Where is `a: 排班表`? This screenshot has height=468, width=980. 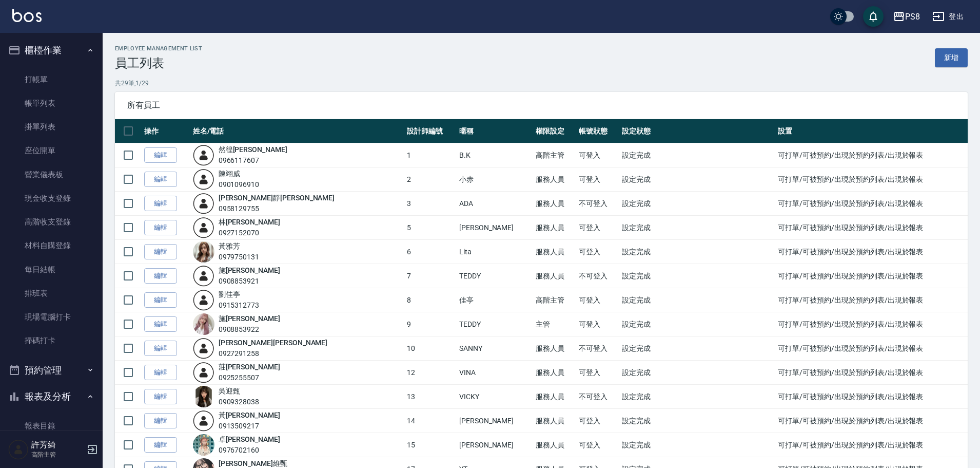
a: 排班表 is located at coordinates (51, 293).